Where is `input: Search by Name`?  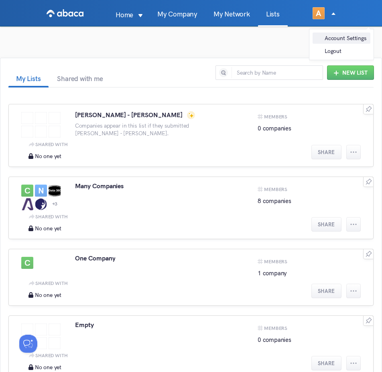
input: Search by Name is located at coordinates (269, 73).